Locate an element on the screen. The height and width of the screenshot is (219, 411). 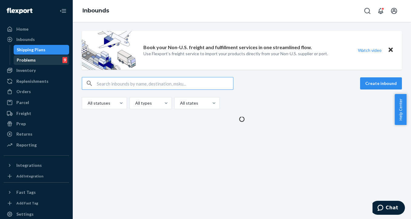
a: Orders is located at coordinates (36, 92).